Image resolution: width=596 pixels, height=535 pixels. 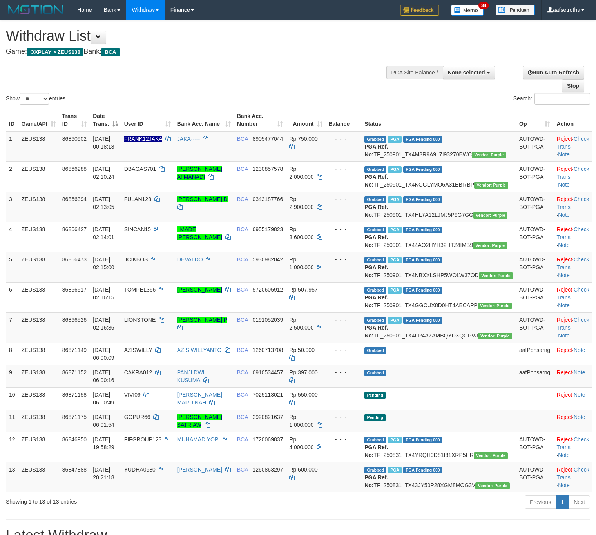 I want to click on span: Copy 1230857578 to clipboard, so click(x=268, y=169).